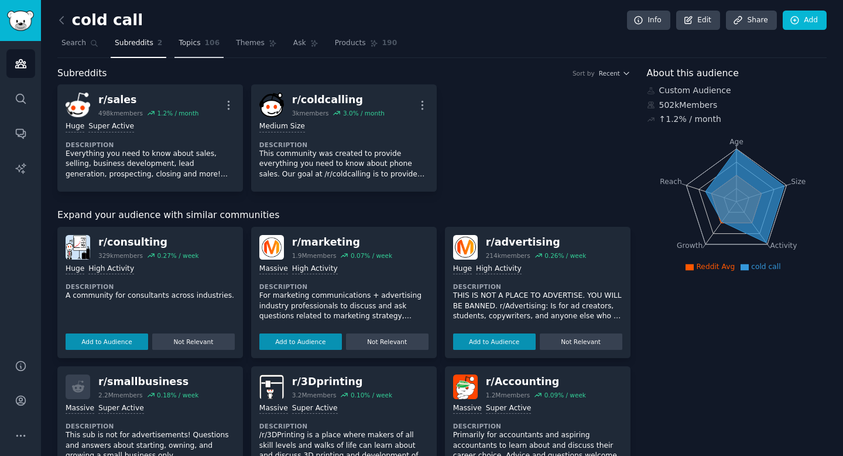 Image resolution: width=843 pixels, height=456 pixels. What do you see at coordinates (282, 127) in the screenshot?
I see `div: Medium Size` at bounding box center [282, 127].